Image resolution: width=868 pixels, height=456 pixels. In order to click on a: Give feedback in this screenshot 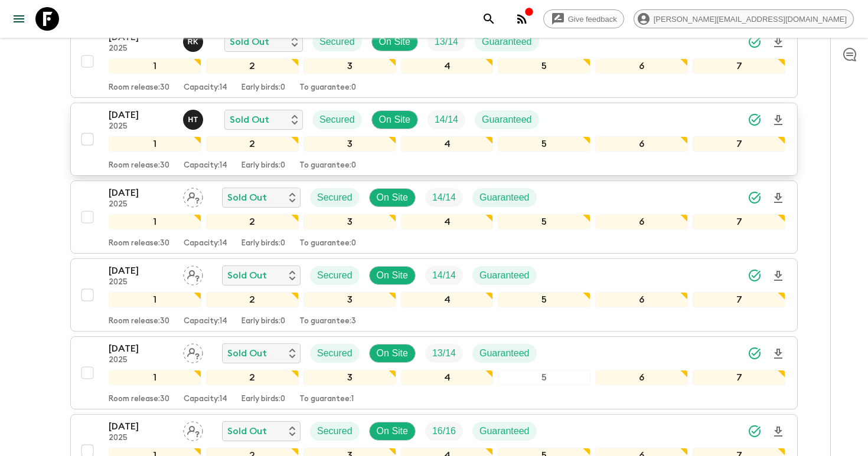, I will do `click(583, 19)`.